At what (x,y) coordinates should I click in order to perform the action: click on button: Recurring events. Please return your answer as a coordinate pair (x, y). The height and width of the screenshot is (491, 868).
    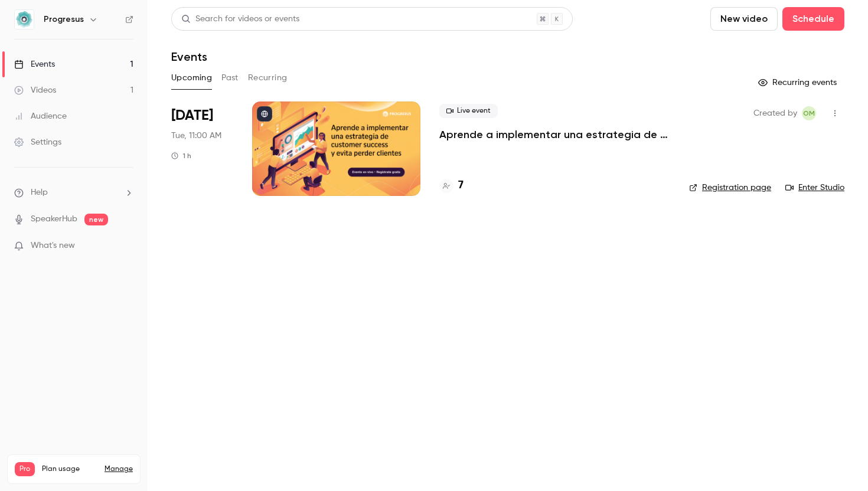
    Looking at the image, I should click on (798, 83).